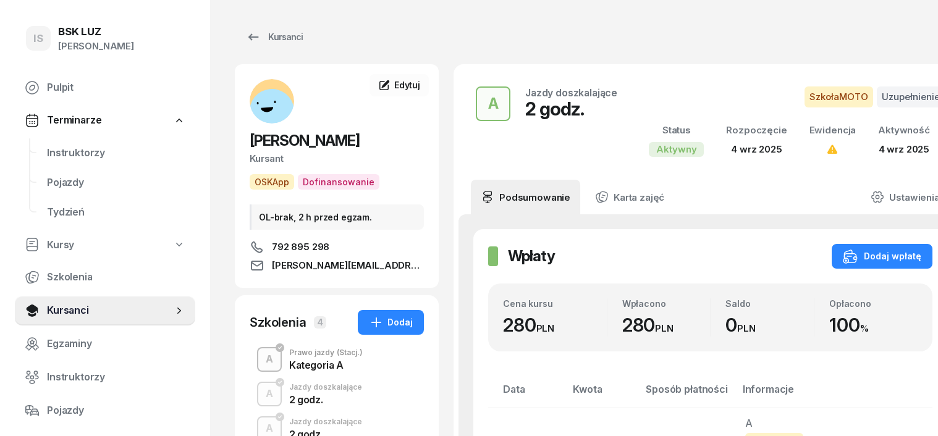  I want to click on a: Karta zajęć, so click(630, 197).